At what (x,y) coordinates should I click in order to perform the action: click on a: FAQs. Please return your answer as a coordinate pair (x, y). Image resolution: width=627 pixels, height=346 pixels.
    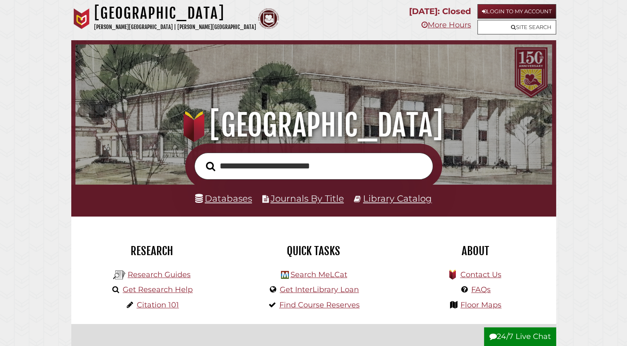
    Looking at the image, I should click on (481, 289).